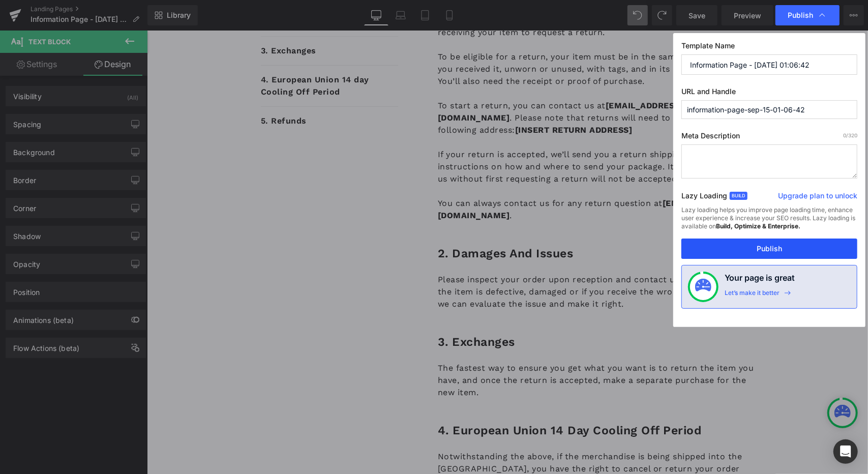 The height and width of the screenshot is (474, 868). What do you see at coordinates (769, 138) in the screenshot?
I see `label: Meta Description` at bounding box center [769, 138].